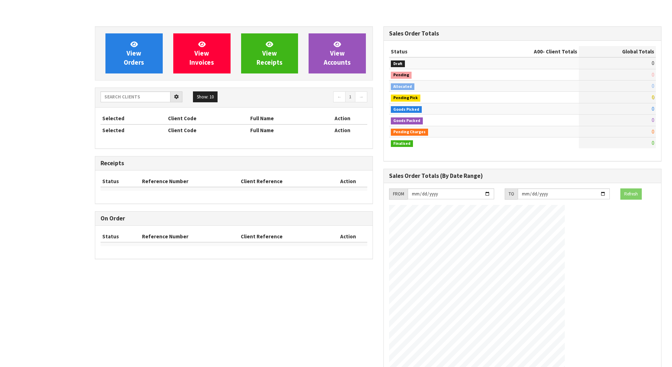 Image resolution: width=672 pixels, height=367 pixels. I want to click on button: Show: 10, so click(205, 97).